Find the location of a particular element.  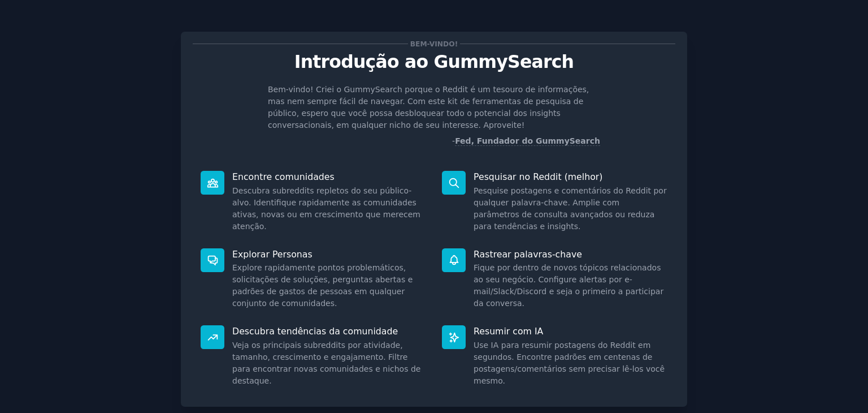

font: Use IA para resumir postagens do Reddit em segundos. Encontre padrões em centenas de postagens/co... is located at coordinates (570, 363).